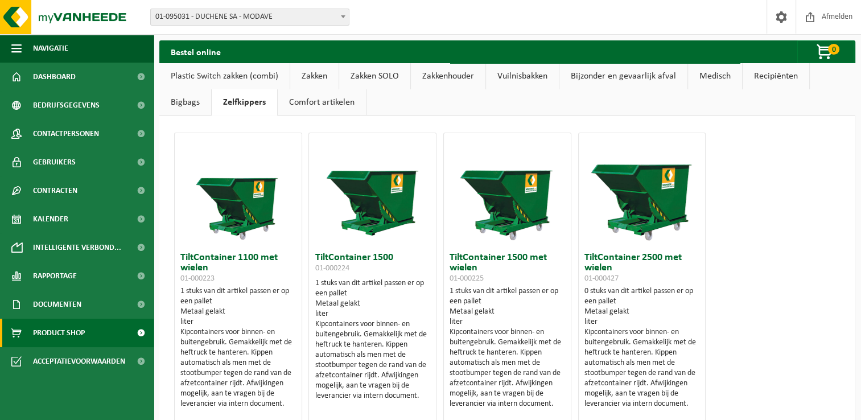 Image resolution: width=861 pixels, height=420 pixels. I want to click on span: Intelligente verbond..., so click(77, 247).